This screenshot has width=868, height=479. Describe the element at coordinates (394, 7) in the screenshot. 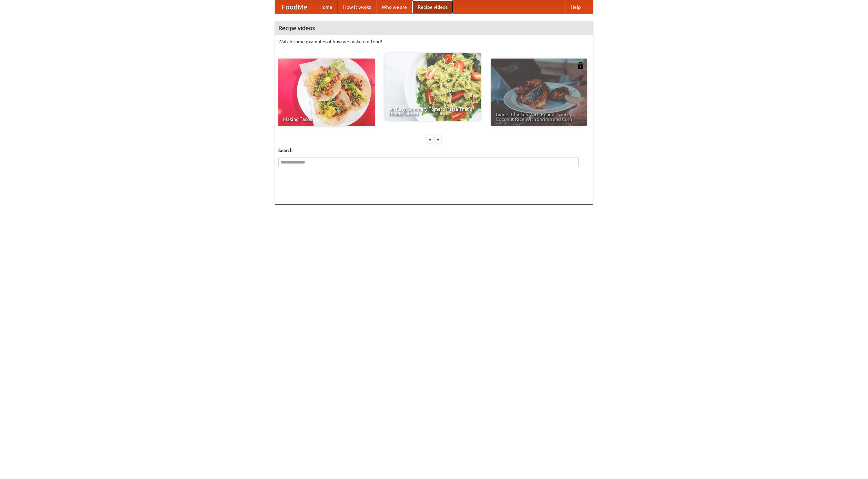

I see `a: Who we are` at that location.